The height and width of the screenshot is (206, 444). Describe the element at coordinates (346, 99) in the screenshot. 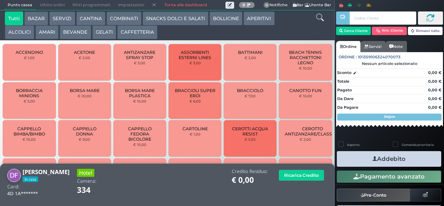

I see `strong: Da Dare` at that location.